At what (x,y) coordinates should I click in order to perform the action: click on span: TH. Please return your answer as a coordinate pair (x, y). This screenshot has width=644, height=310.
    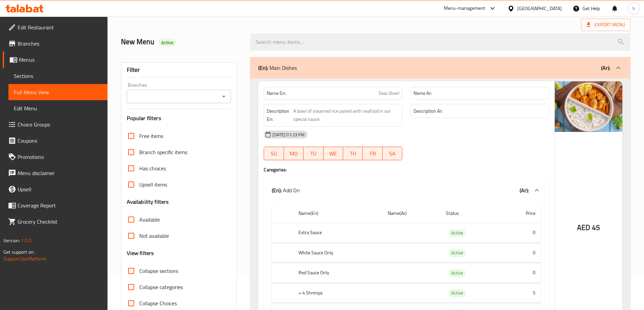
    Looking at the image, I should click on (353, 154).